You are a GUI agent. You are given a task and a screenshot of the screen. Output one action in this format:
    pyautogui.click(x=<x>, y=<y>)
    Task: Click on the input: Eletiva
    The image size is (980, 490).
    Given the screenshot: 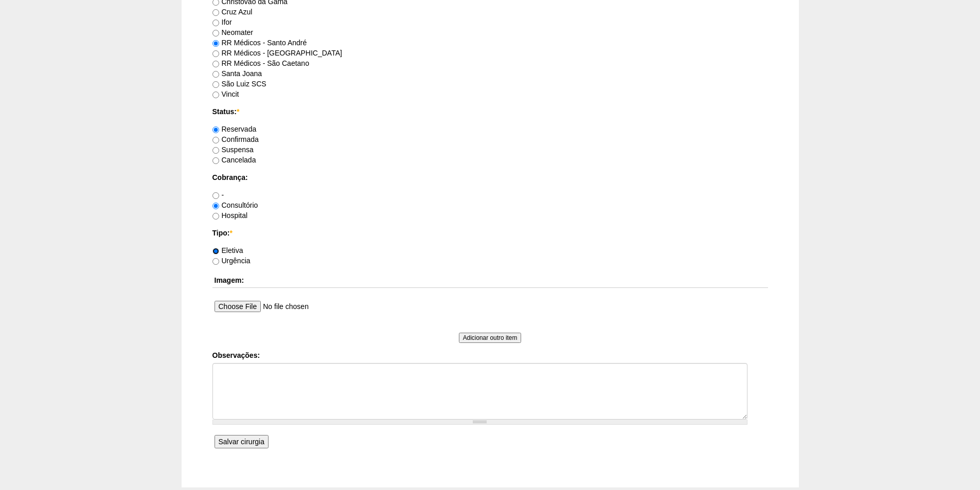 What is the action you would take?
    pyautogui.click(x=216, y=251)
    